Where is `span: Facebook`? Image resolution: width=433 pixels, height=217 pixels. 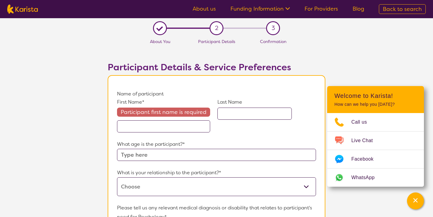 span: Facebook is located at coordinates (366, 159).